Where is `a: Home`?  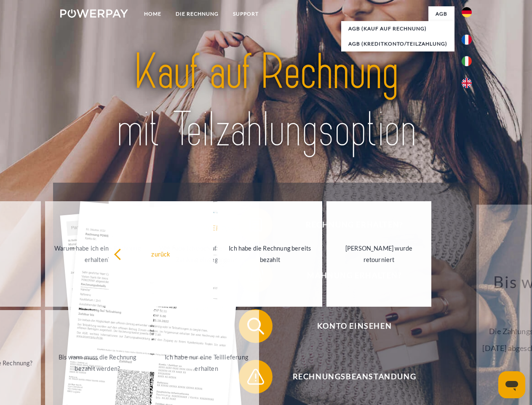 a: Home is located at coordinates (153, 14).